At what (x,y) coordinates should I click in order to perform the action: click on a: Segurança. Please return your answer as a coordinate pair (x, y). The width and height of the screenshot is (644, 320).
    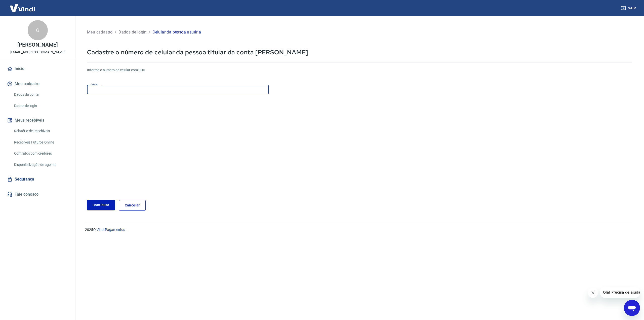
    Looking at the image, I should click on (38, 179).